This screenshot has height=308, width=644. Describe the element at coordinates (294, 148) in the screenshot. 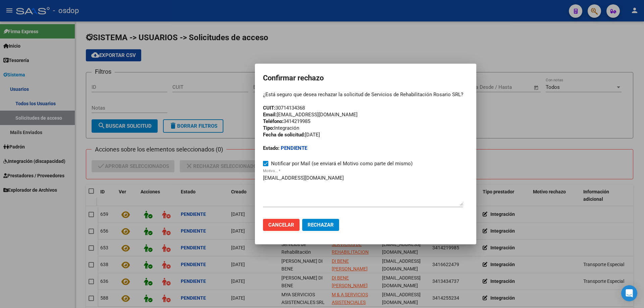

I see `strong: Pendiente` at that location.